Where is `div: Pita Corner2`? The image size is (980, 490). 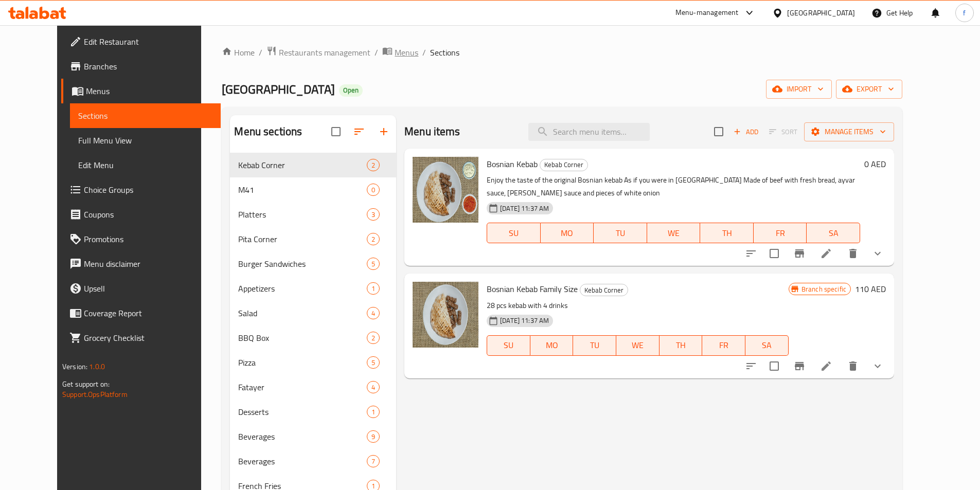 div: Pita Corner2 is located at coordinates (312, 239).